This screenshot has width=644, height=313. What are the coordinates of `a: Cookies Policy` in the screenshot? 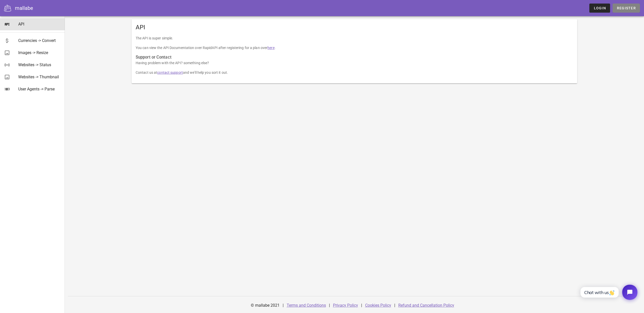 It's located at (378, 305).